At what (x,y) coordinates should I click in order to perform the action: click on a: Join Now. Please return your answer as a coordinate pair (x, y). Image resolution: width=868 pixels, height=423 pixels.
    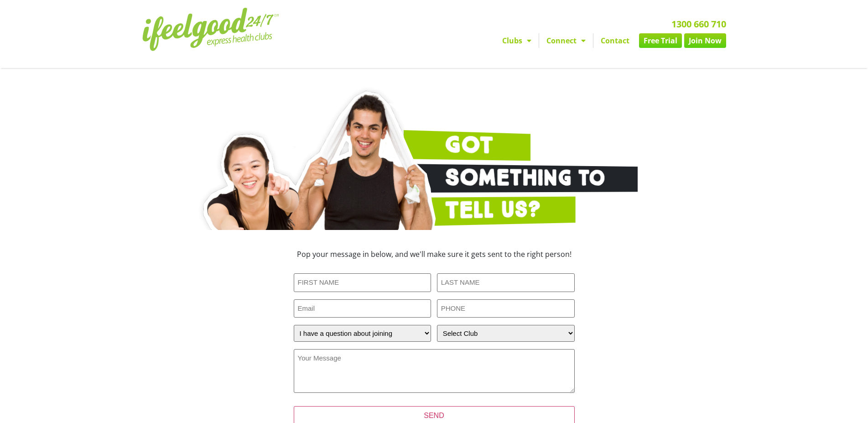
    Looking at the image, I should click on (705, 41).